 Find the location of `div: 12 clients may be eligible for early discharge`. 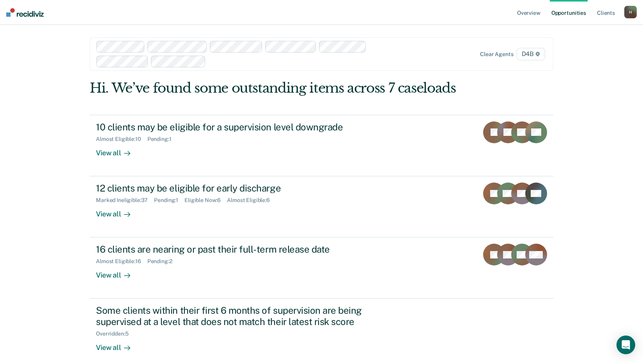

div: 12 clients may be eligible for early discharge is located at coordinates (233, 188).